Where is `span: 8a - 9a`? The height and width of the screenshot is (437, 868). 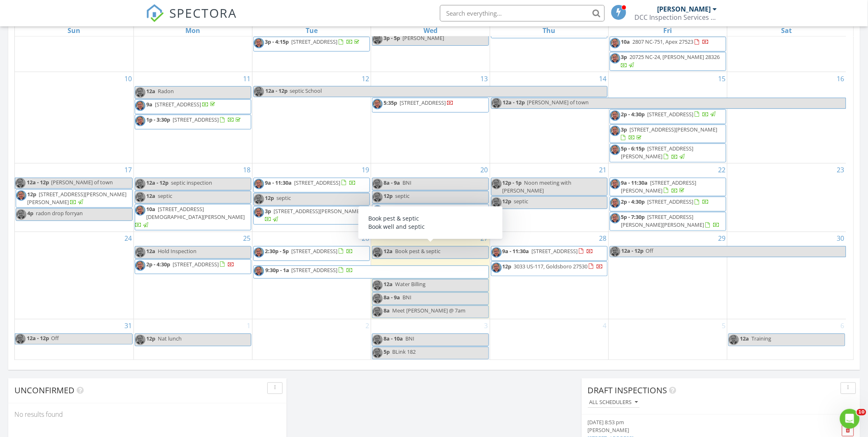
span: 8a - 9a is located at coordinates (392, 183).